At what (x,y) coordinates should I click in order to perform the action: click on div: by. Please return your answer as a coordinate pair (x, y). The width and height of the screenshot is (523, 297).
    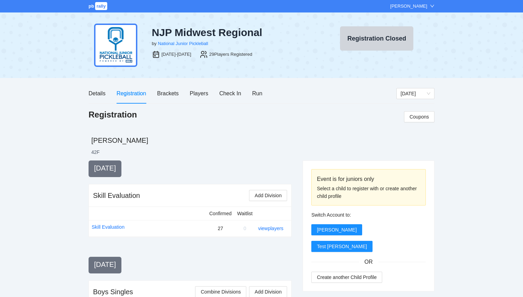
    Looking at the image, I should click on (154, 44).